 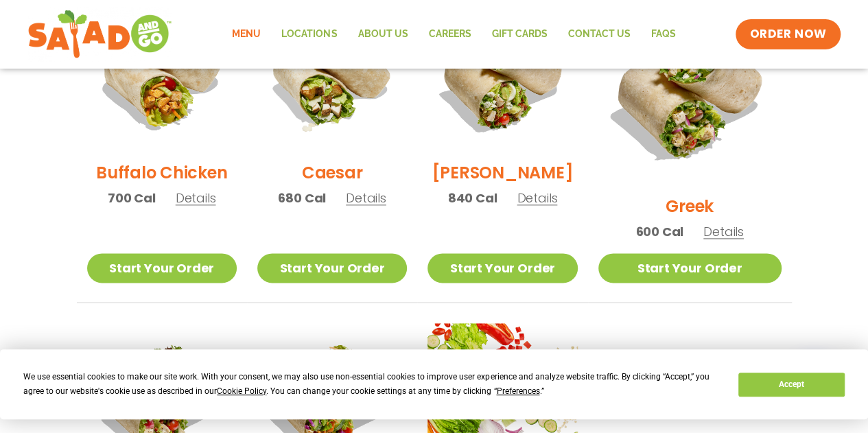 I want to click on a: Contact Us, so click(x=598, y=34).